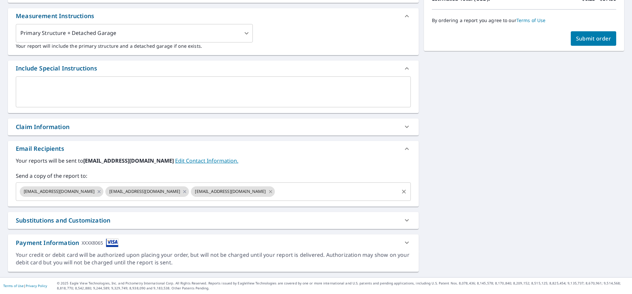 Image resolution: width=632 pixels, height=294 pixels. I want to click on p: © 2025 Eagle View Technologies, Inc. and Pictometry International Corp. All Rights Reserved. Repo..., so click(343, 286).